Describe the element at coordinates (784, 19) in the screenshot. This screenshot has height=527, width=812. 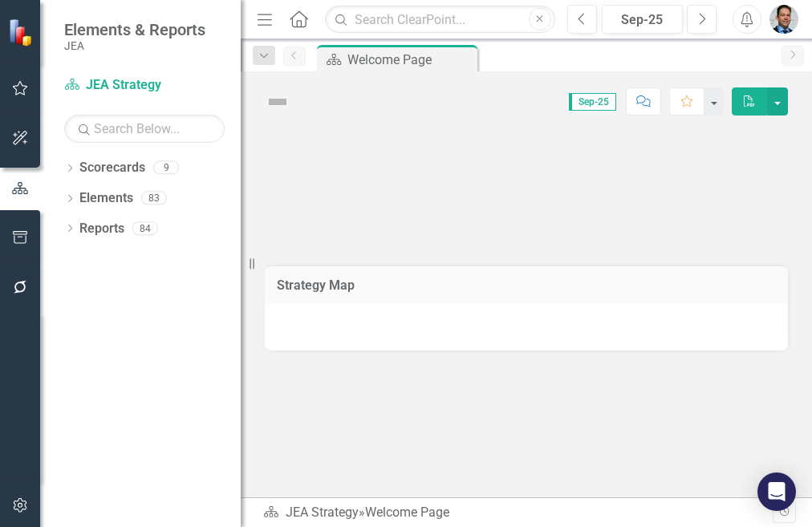
I see `img: Christopher Barrett` at that location.